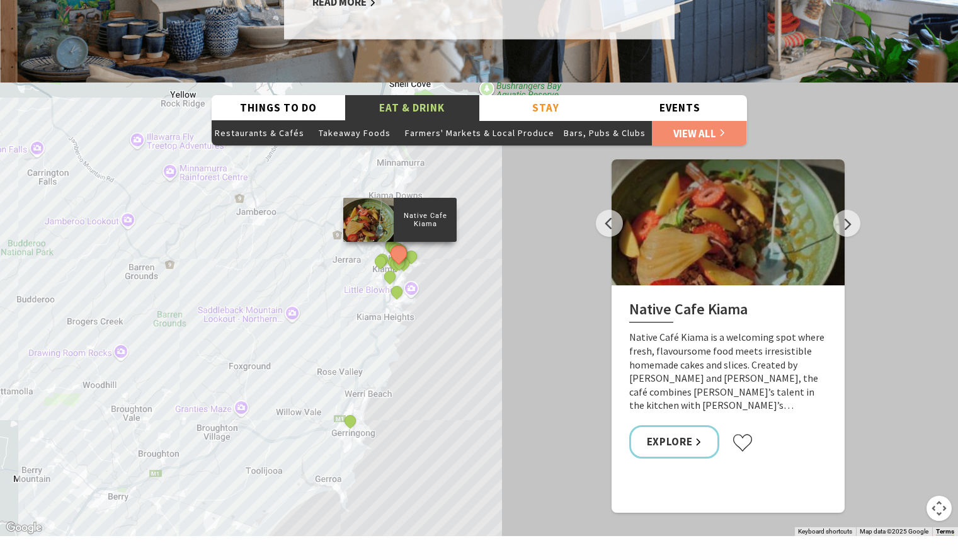 Image resolution: width=958 pixels, height=560 pixels. What do you see at coordinates (350, 421) in the screenshot?
I see `button: See detail about The Hill Bar and Kitchen` at bounding box center [350, 421].